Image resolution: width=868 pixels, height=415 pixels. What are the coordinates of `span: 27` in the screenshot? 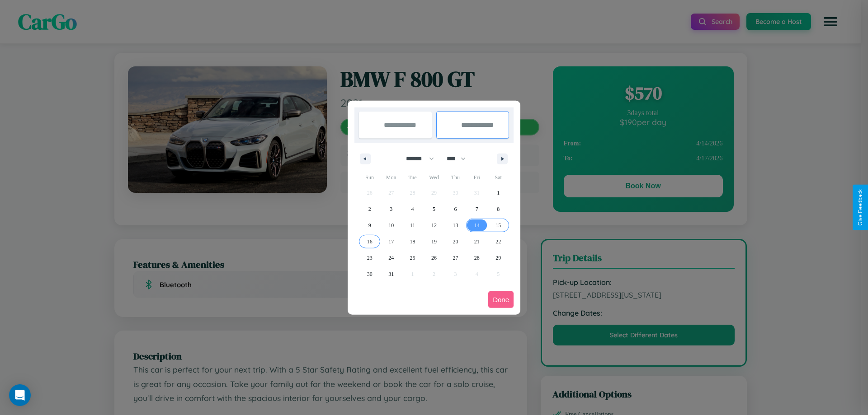 It's located at (455, 258).